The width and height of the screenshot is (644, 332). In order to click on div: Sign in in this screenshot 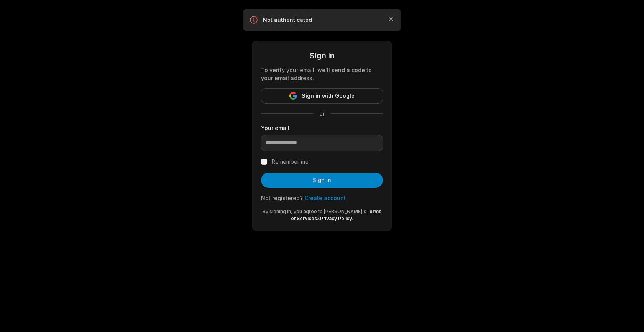, I will do `click(322, 56)`.